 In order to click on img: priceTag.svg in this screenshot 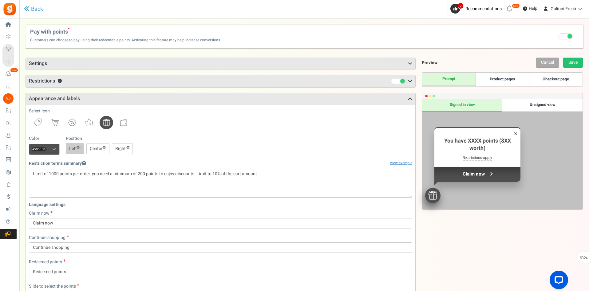, I will do `click(38, 122)`.